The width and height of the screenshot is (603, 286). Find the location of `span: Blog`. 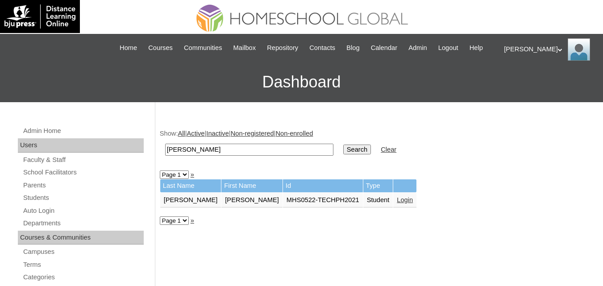

span: Blog is located at coordinates (353, 48).